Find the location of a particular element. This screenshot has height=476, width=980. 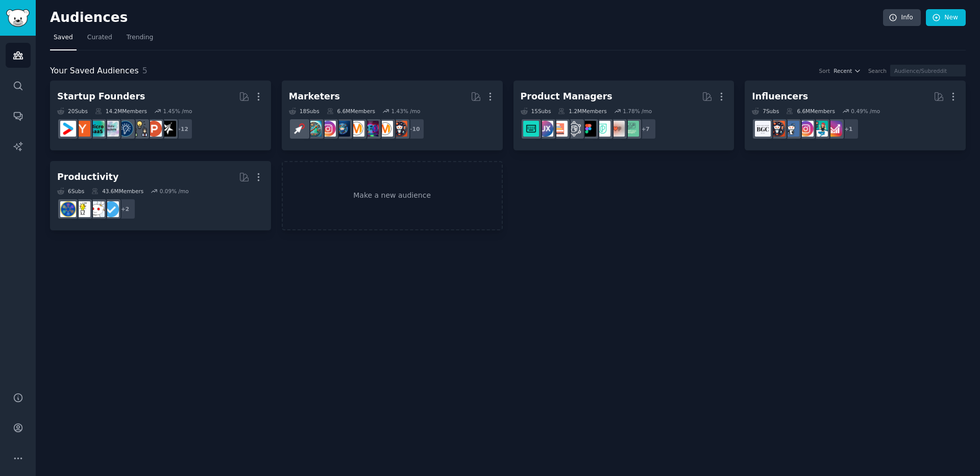

div: 1.43 % /mo is located at coordinates (406, 111).